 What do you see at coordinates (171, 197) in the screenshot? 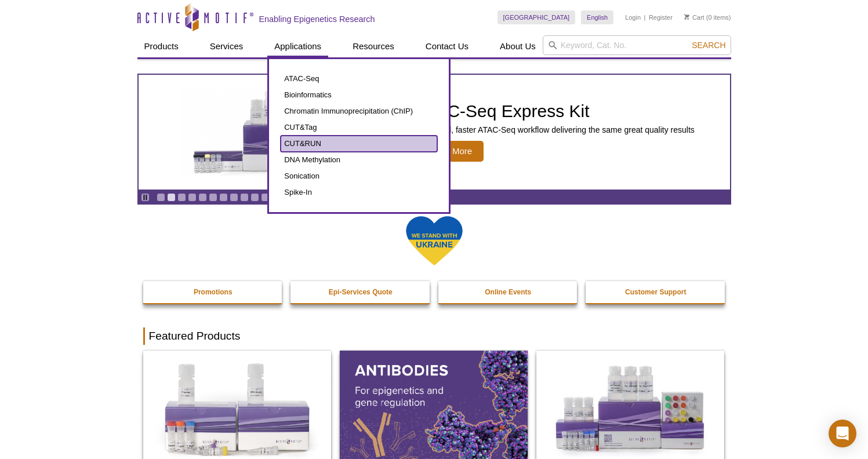
I see `a: Go to slide 2` at bounding box center [171, 197].